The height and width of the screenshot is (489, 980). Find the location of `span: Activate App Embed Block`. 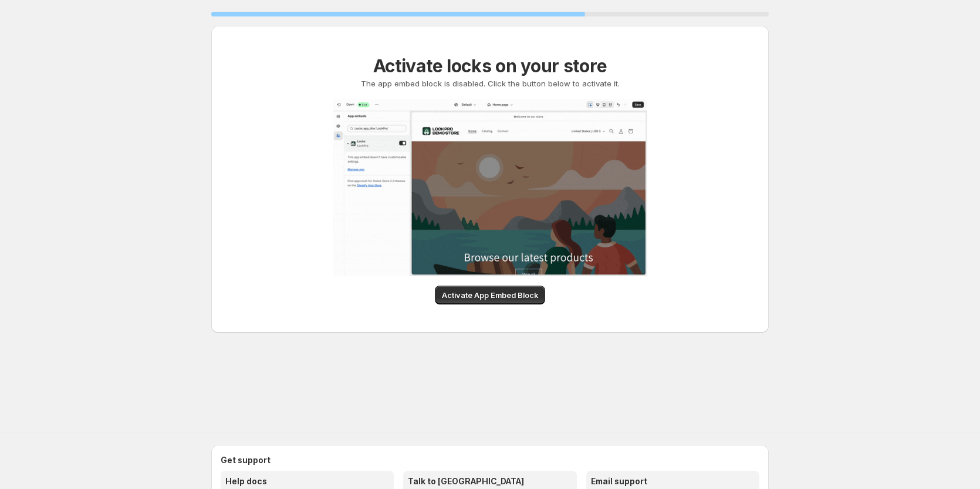

span: Activate App Embed Block is located at coordinates (490, 295).